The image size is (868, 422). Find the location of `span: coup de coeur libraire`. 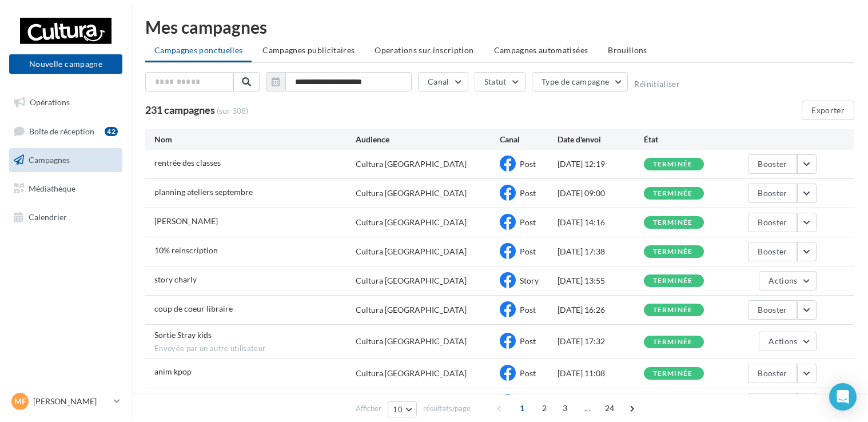

span: coup de coeur libraire is located at coordinates (193, 308).